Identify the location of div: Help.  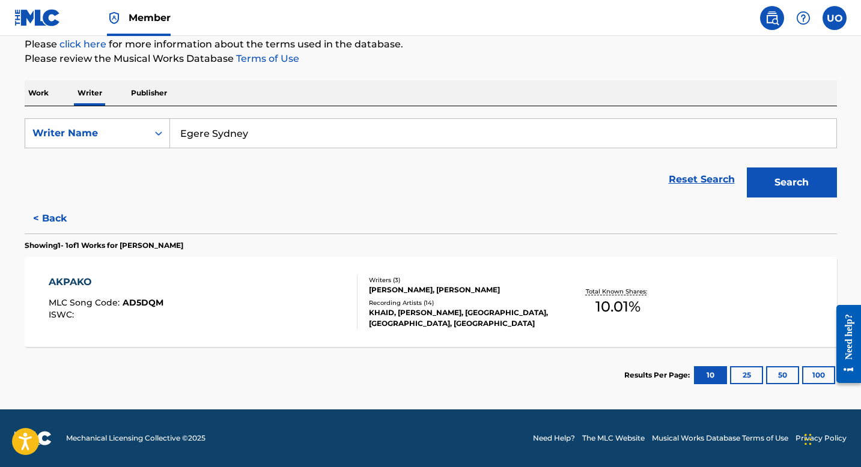
(803, 18).